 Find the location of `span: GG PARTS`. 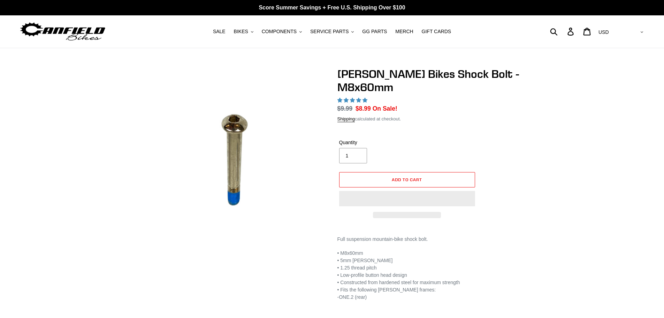

span: GG PARTS is located at coordinates (374, 31).